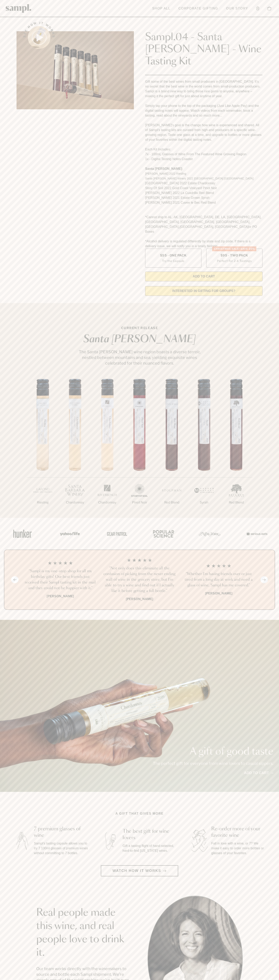  I want to click on li: 4 / 7, so click(139, 448).